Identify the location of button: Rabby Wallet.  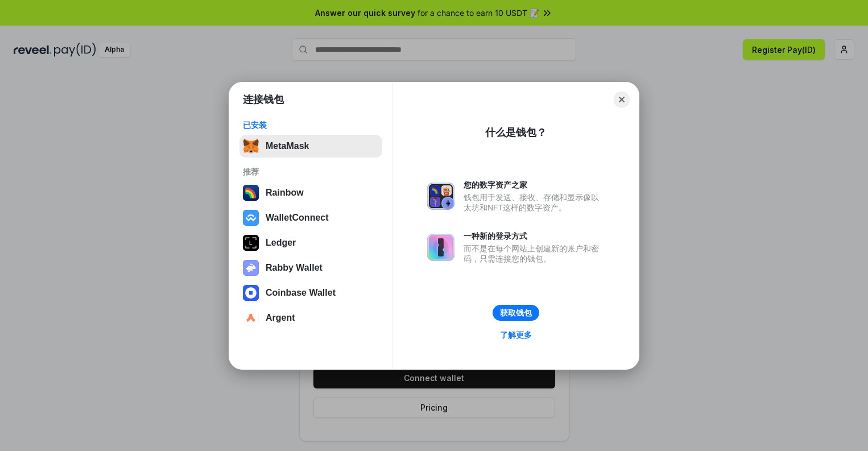
(311, 267).